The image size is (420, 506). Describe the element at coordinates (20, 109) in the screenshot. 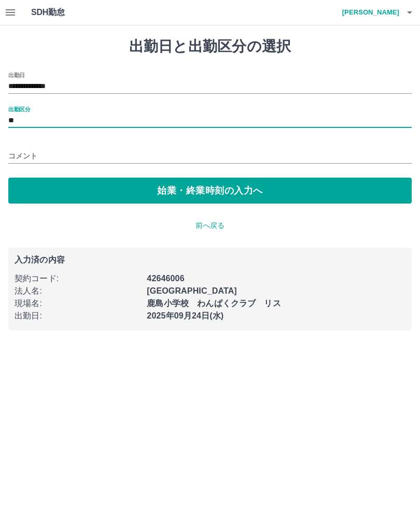

I see `label: 出勤区分` at that location.